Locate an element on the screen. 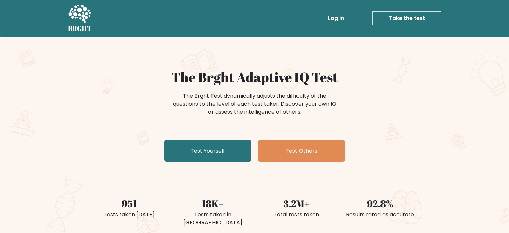 This screenshot has height=233, width=509. div: 3.2M+ is located at coordinates (297, 203).